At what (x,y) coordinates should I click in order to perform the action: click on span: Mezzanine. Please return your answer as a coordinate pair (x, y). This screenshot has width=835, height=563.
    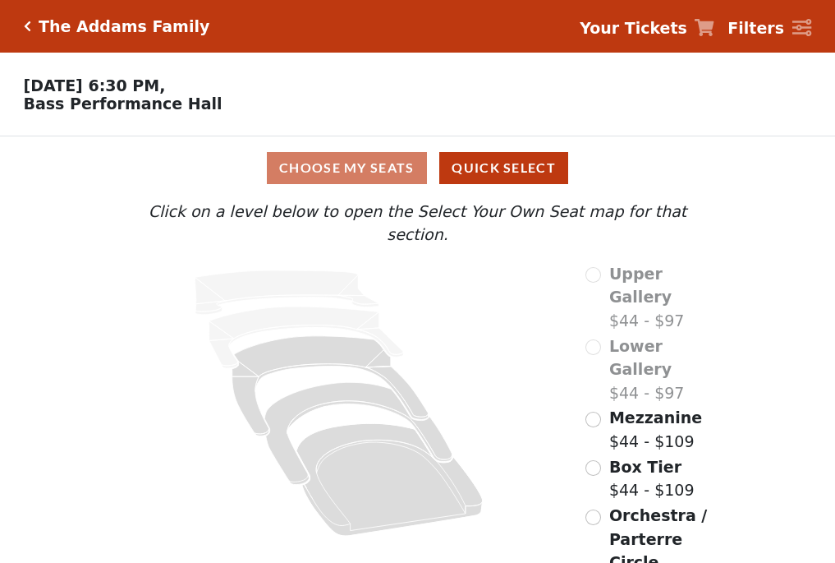
    Looking at the image, I should click on (655, 417).